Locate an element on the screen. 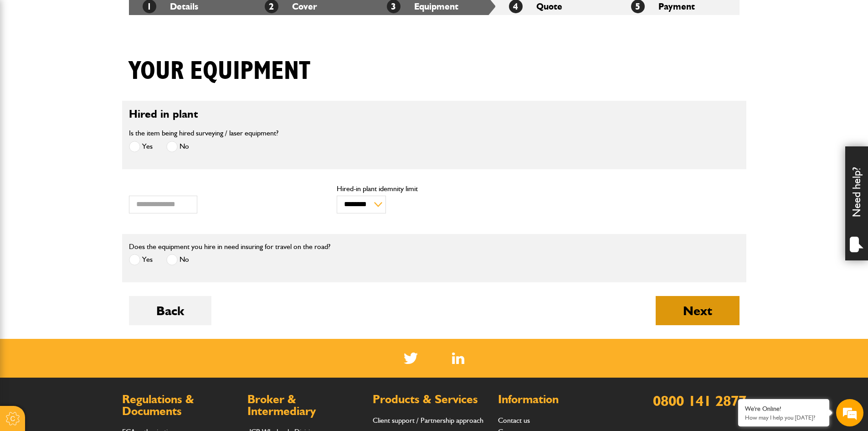  div: Need help? is located at coordinates (857, 203).